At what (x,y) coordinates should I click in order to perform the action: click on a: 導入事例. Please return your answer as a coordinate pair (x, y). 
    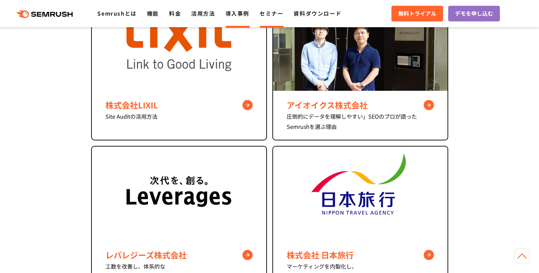
    Looking at the image, I should click on (238, 13).